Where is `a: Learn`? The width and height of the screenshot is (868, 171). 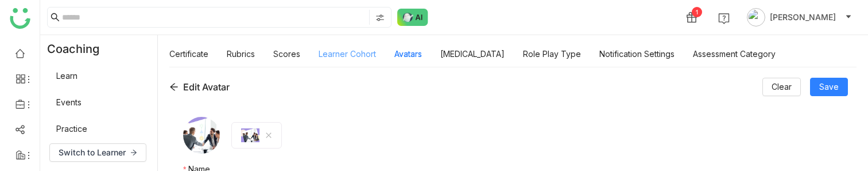
a: Learn is located at coordinates (67, 75).